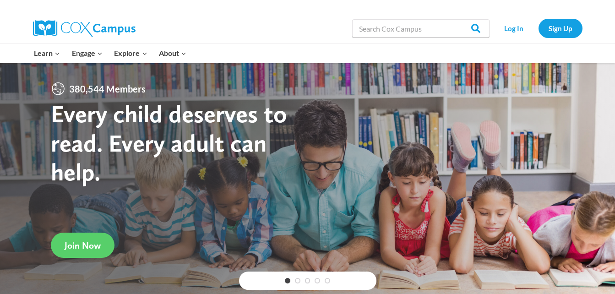 The height and width of the screenshot is (294, 615). Describe the element at coordinates (560, 28) in the screenshot. I see `a: Sign Up` at that location.